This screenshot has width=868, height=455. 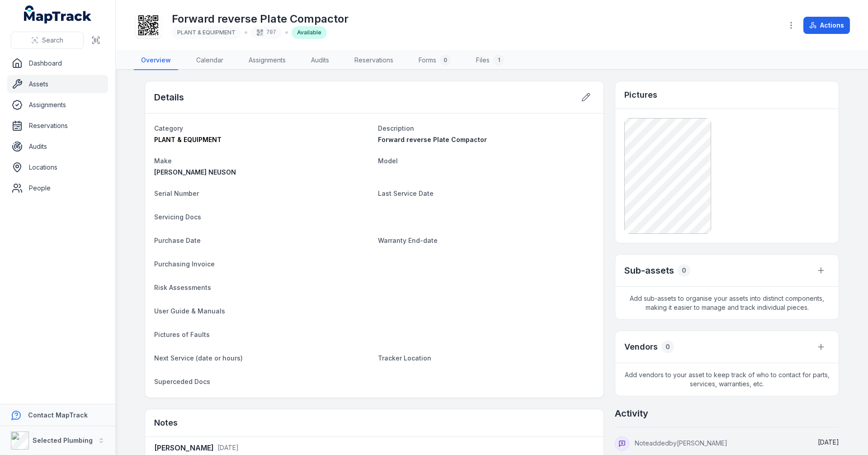 I want to click on span: Category, so click(x=168, y=128).